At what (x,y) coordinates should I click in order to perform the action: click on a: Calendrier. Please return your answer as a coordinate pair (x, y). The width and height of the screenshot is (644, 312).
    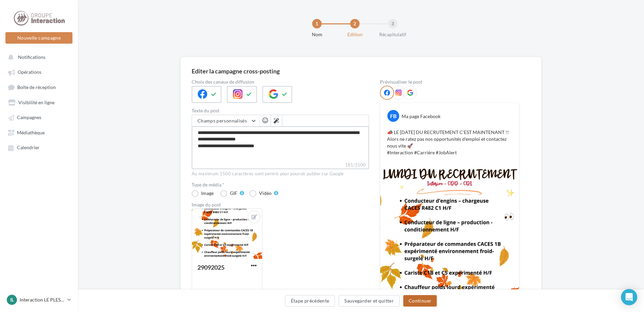
    Looking at the image, I should click on (39, 147).